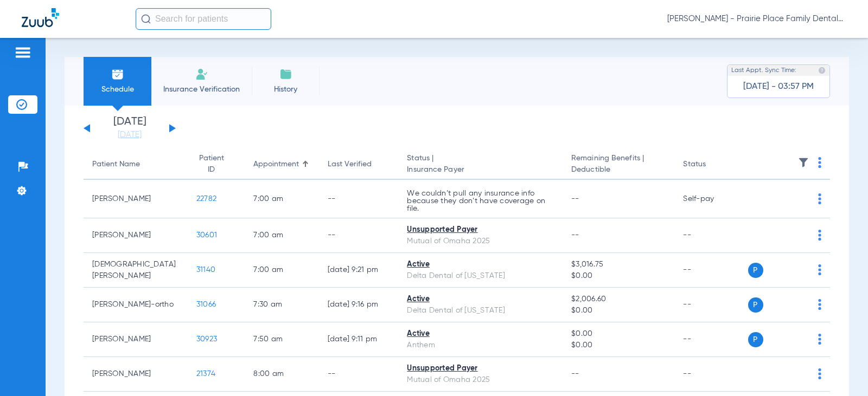 The image size is (868, 396). I want to click on img: History, so click(286, 75).